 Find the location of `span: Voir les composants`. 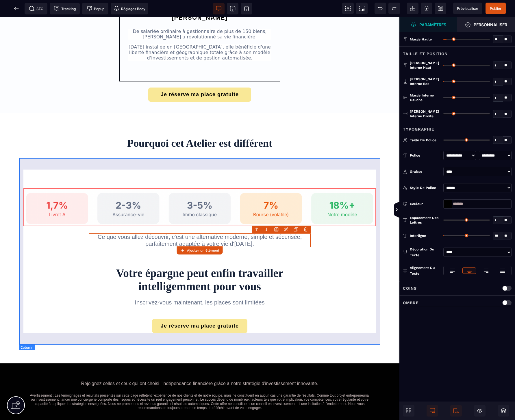

span: Voir les composants is located at coordinates (348, 9).